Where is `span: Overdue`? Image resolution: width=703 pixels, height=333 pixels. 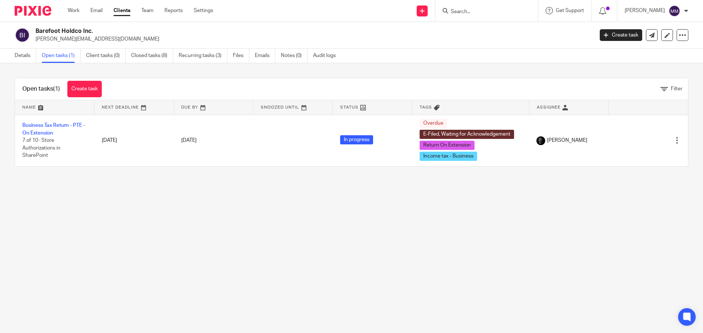
span: Overdue is located at coordinates (433, 123).